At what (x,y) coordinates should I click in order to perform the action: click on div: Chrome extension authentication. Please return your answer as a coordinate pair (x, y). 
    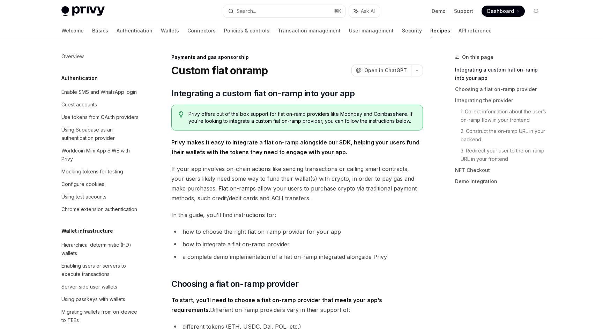
    Looking at the image, I should click on (99, 209).